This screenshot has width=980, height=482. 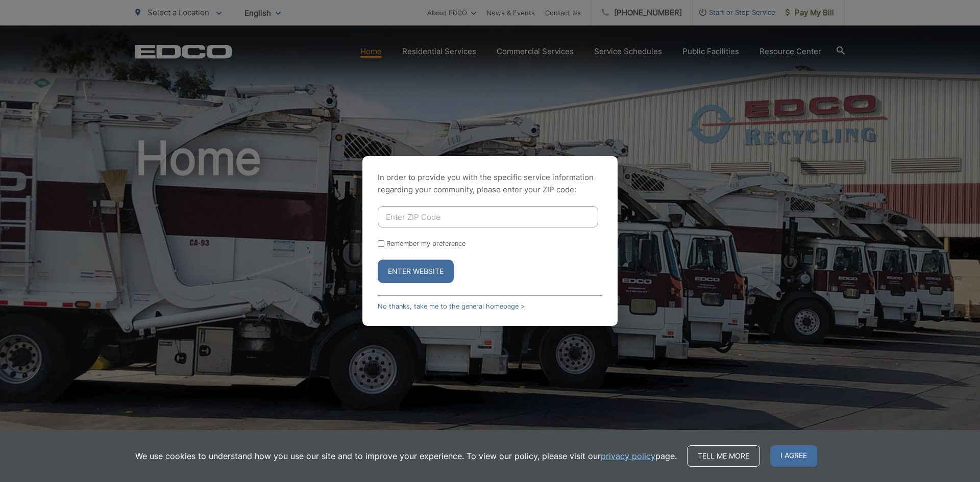 I want to click on a: Tell me more, so click(x=723, y=456).